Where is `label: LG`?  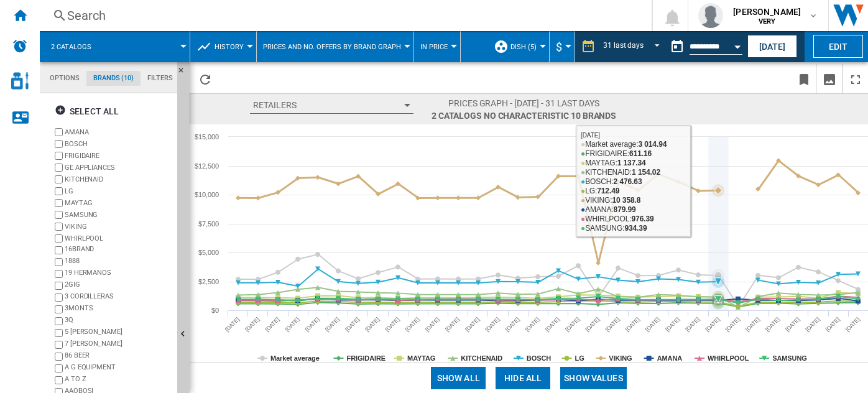 label: LG is located at coordinates (118, 191).